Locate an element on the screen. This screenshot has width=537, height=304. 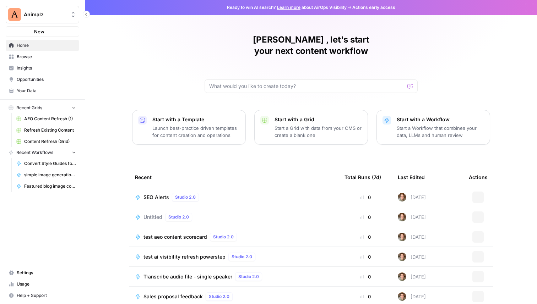
span: Content Refresh (Grid) is located at coordinates (50, 142).